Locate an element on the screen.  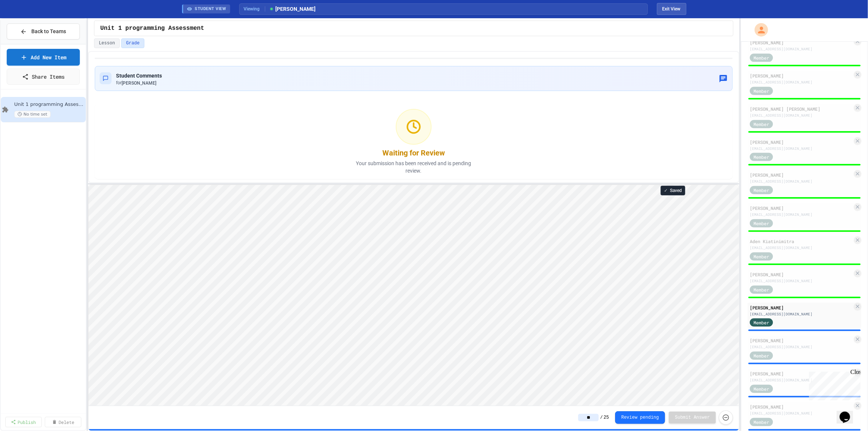
div: My Account is located at coordinates (758, 30).